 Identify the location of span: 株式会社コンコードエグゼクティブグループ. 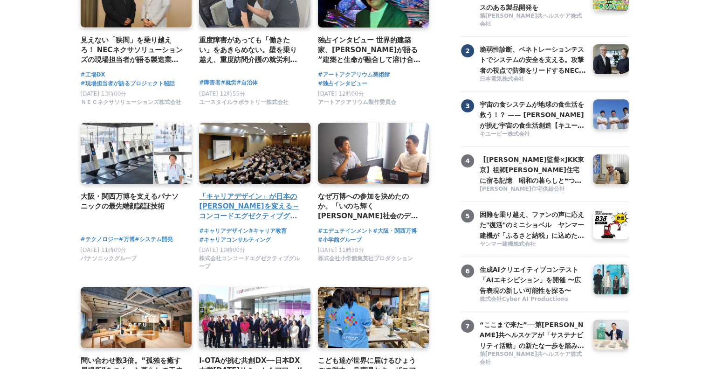
(251, 262).